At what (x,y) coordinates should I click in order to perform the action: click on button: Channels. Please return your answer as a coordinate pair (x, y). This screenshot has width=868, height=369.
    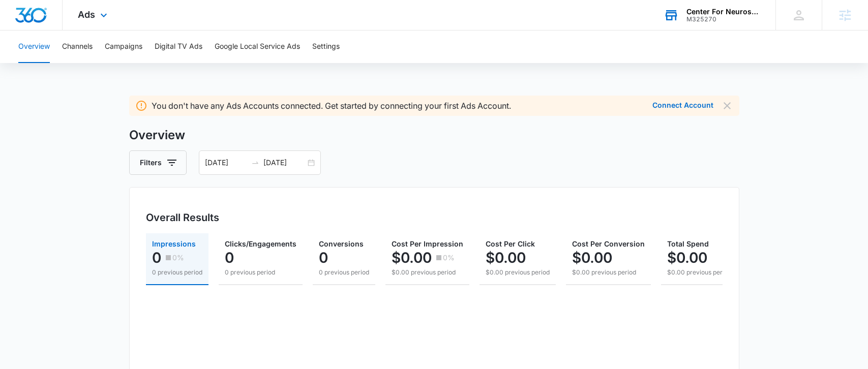
    Looking at the image, I should click on (77, 47).